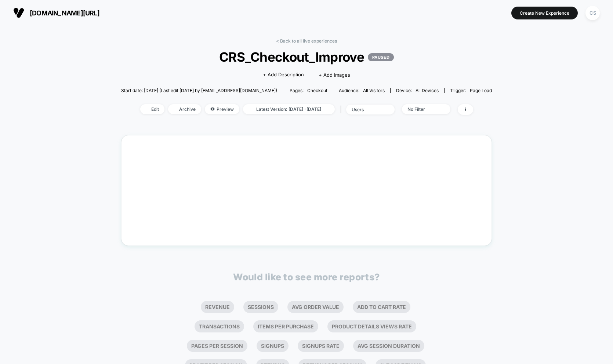  Describe the element at coordinates (273, 346) in the screenshot. I see `li: Signups` at that location.